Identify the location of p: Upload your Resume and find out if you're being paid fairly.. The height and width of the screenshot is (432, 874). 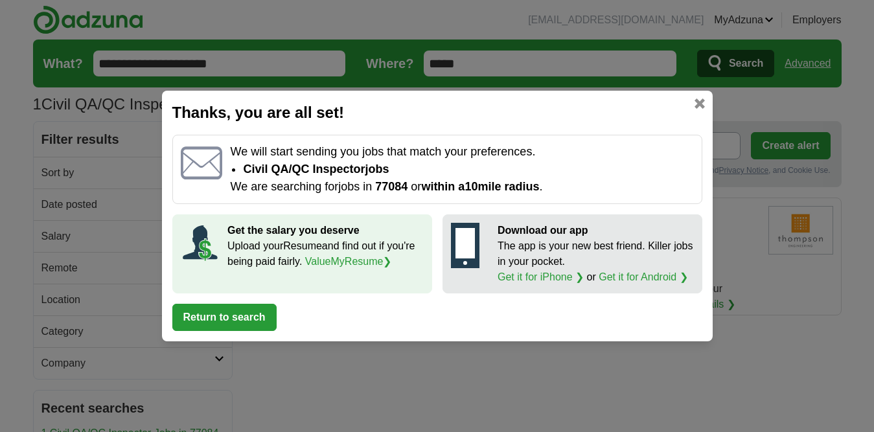
(325, 254).